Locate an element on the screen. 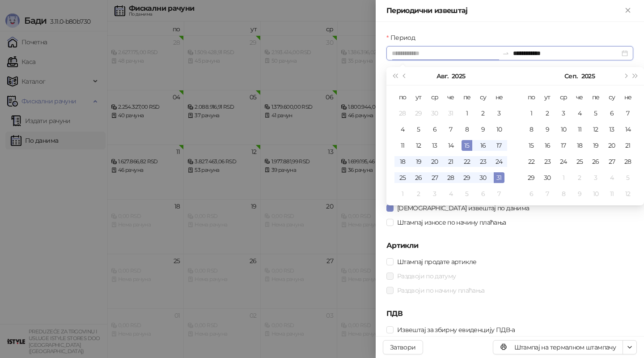  button: Close is located at coordinates (627, 11).